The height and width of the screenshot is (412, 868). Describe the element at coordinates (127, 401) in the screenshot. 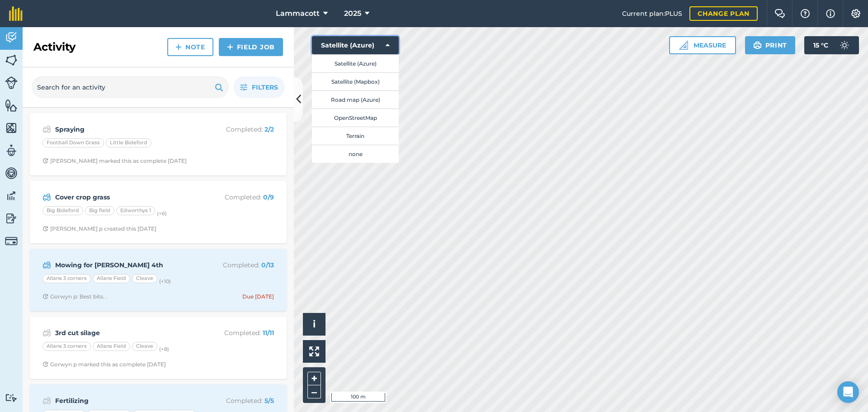

I see `strong: Fertilizing` at that location.